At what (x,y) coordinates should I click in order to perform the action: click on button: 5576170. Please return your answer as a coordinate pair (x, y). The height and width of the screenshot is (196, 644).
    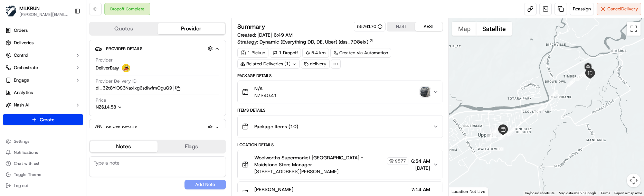
    Looking at the image, I should click on (370, 27).